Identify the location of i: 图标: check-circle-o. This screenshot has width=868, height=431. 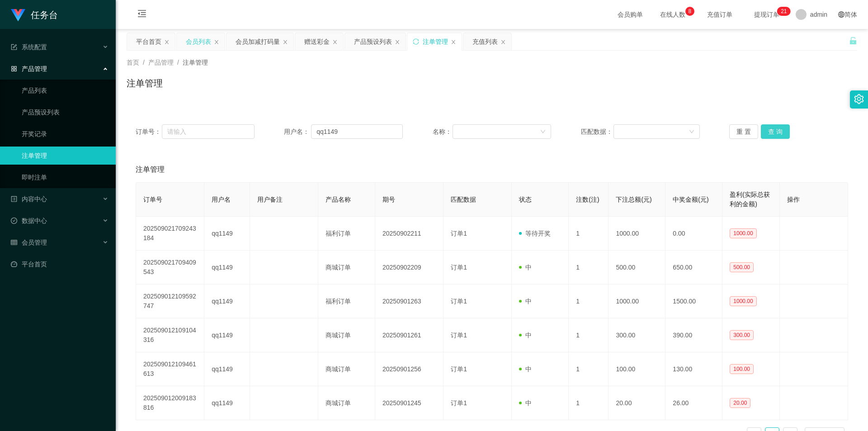
(14, 221).